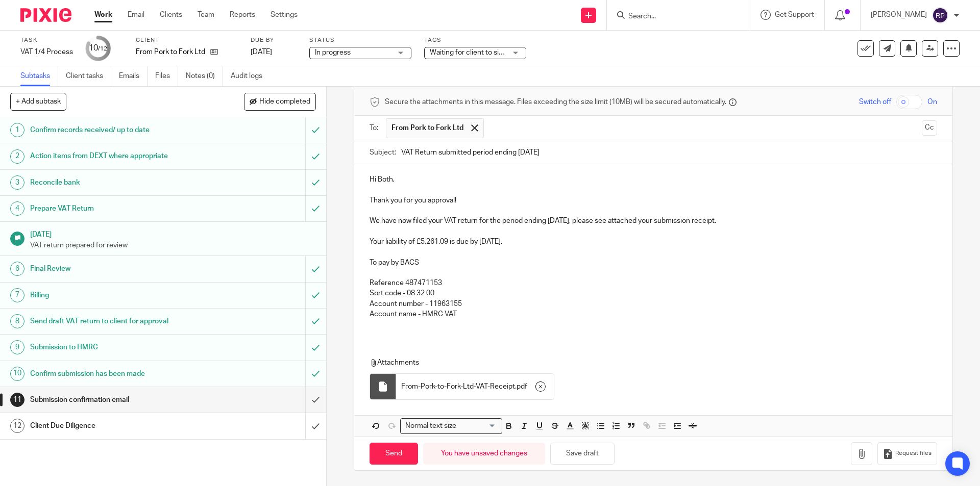  I want to click on a: Team, so click(206, 15).